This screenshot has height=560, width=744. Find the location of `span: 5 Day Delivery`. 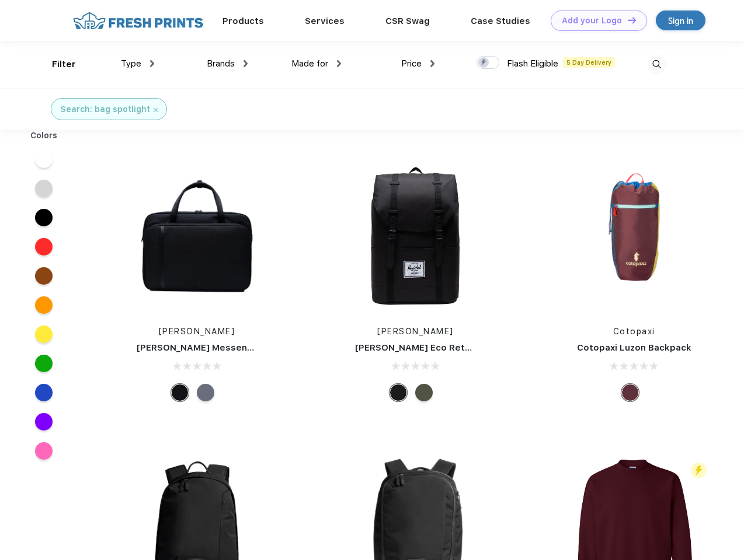

span: 5 Day Delivery is located at coordinates (588, 63).